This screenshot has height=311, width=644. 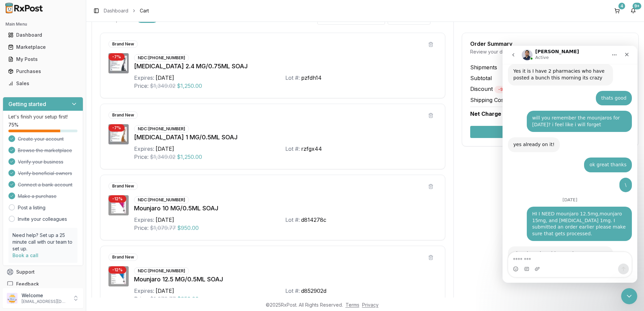 What do you see at coordinates (43, 71) in the screenshot?
I see `button: Purchases` at bounding box center [43, 71].